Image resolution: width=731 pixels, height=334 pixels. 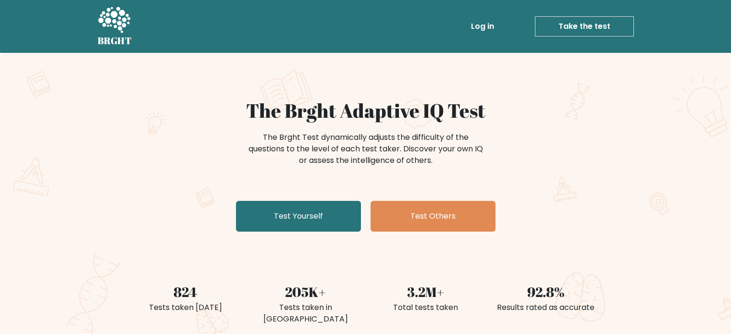 What do you see at coordinates (186, 292) in the screenshot?
I see `div: 824` at bounding box center [186, 292].